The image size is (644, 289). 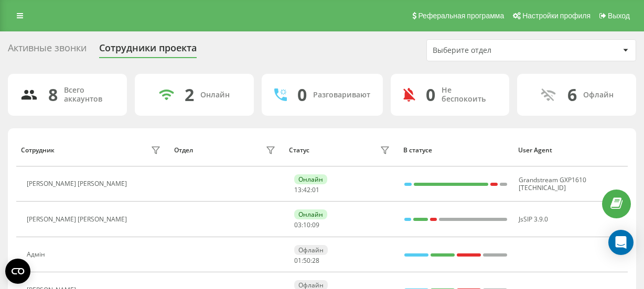 I want to click on span: 09, so click(x=315, y=225).